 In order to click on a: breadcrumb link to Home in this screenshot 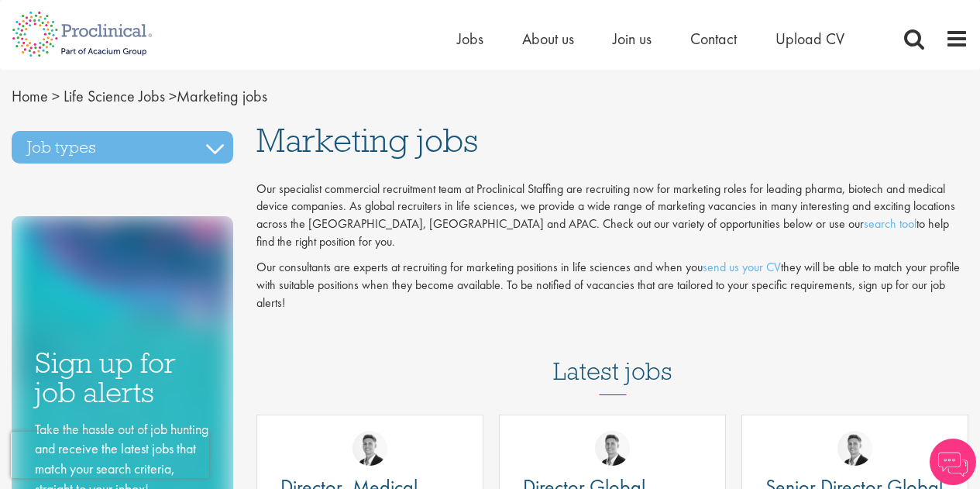, I will do `click(29, 96)`.